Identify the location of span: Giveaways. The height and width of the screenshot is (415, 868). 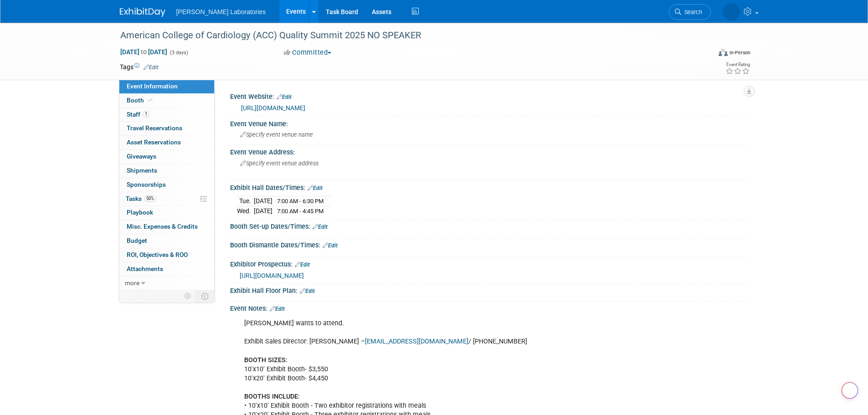
(141, 156).